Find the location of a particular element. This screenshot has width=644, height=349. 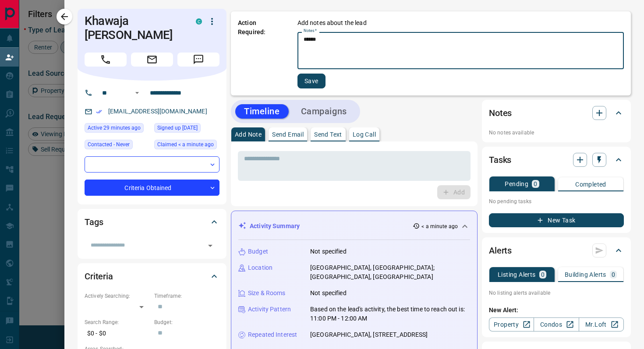

div: Tasks is located at coordinates (556, 160).